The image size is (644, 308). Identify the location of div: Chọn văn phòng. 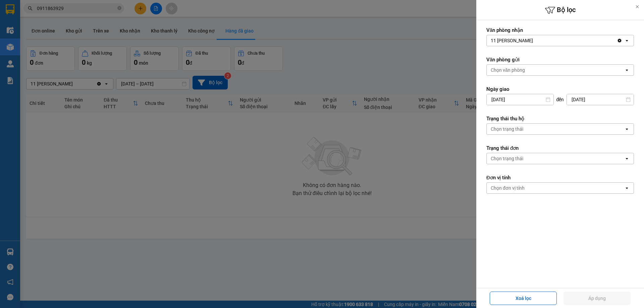
(508, 70).